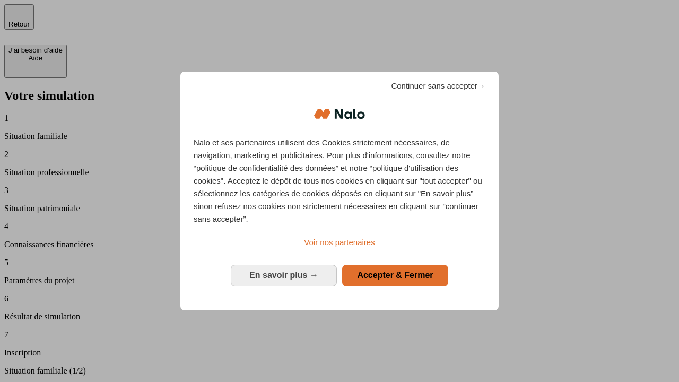 Image resolution: width=679 pixels, height=382 pixels. I want to click on p: Nalo et ses partenaires utilisent des Cookies strictement nécessaires, de navigation, marketing e..., so click(339, 181).